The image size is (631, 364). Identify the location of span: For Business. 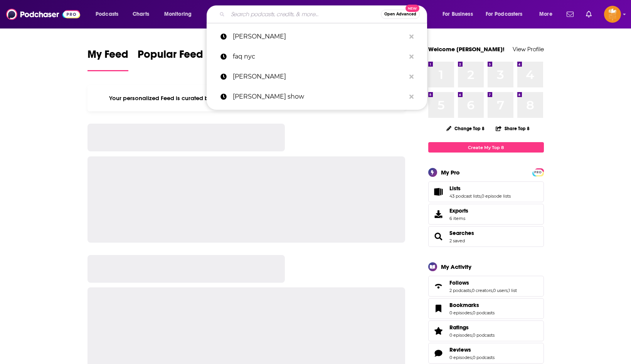
(457, 14).